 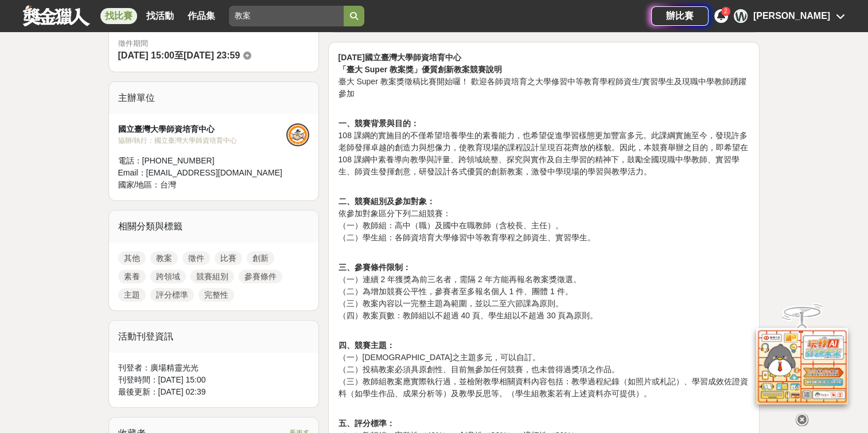 I want to click on a: 評分標準, so click(x=172, y=295).